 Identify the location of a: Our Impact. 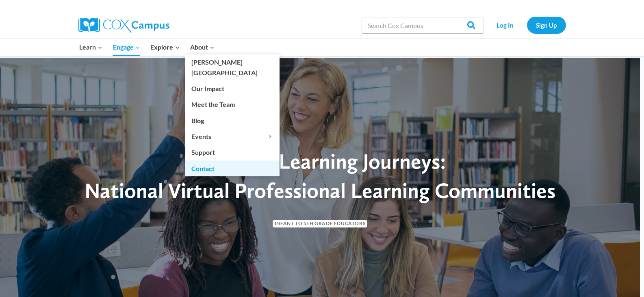
(232, 89).